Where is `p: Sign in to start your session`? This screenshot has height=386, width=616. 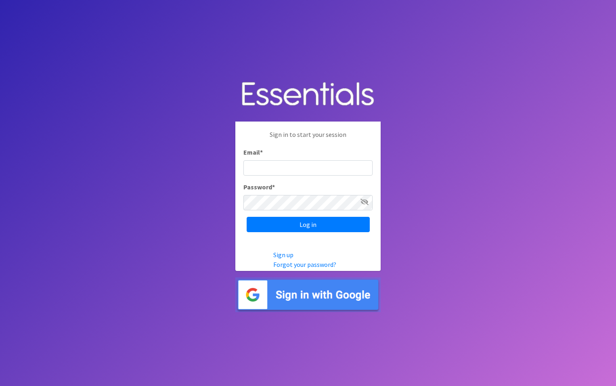
p: Sign in to start your session is located at coordinates (308, 138).